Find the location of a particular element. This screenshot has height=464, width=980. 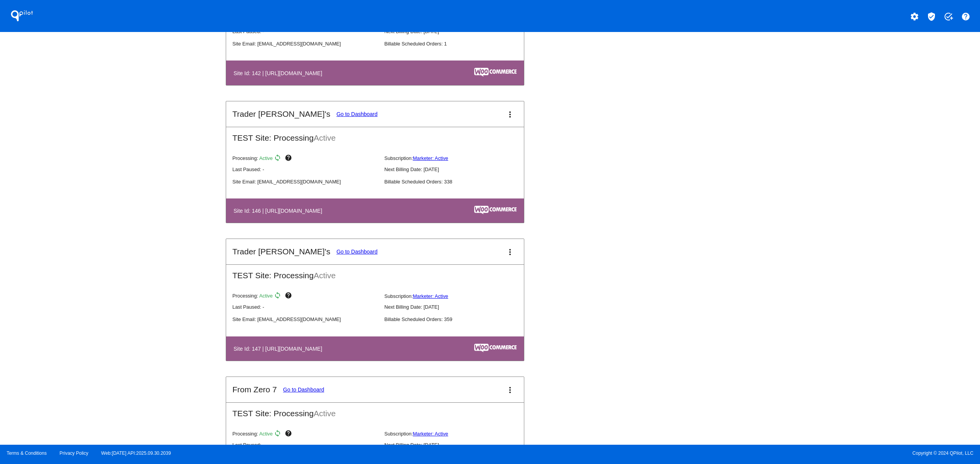

mat-icon: add_task is located at coordinates (949, 17).